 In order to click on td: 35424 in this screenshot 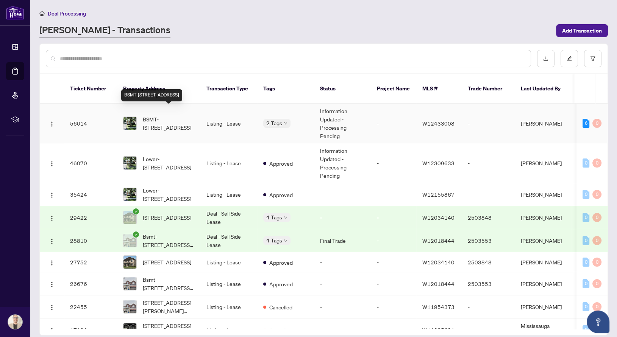, I will do `click(91, 195)`.